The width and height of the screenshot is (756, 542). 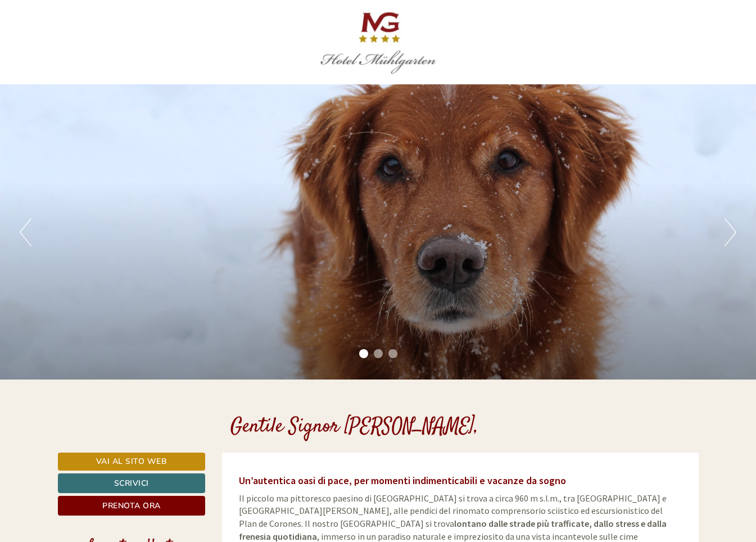 What do you see at coordinates (132, 482) in the screenshot?
I see `a: Scrivici` at bounding box center [132, 482].